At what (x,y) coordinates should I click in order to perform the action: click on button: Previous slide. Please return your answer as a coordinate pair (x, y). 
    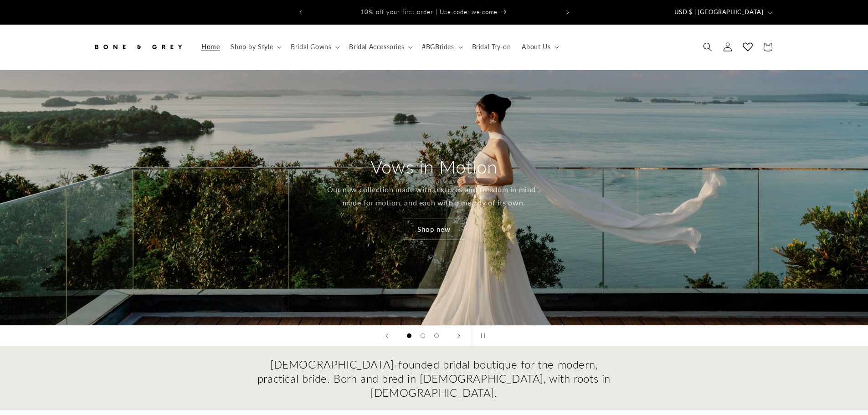
    Looking at the image, I should click on (387, 335).